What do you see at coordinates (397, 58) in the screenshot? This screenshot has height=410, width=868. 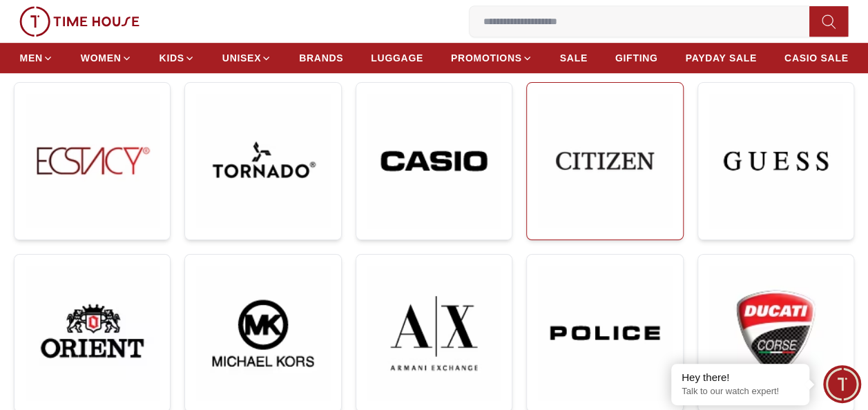 I see `span: LUGGAGE` at bounding box center [397, 58].